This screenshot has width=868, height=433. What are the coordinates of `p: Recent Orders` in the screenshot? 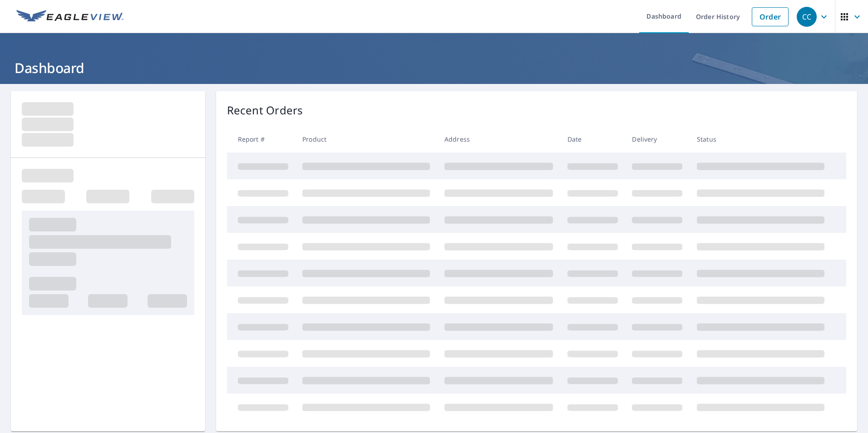 It's located at (265, 110).